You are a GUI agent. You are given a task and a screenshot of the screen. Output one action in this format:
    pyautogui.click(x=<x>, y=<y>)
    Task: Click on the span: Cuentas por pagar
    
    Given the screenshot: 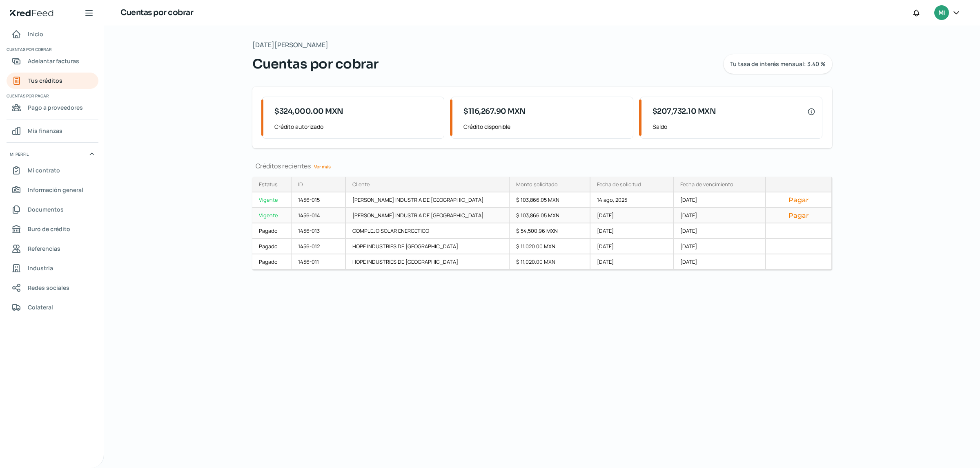 What is the action you would take?
    pyautogui.click(x=52, y=96)
    